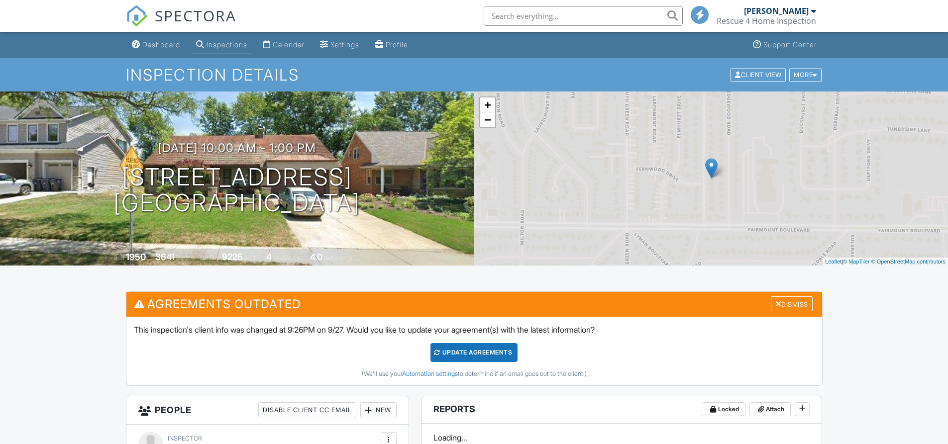 This screenshot has width=948, height=444. I want to click on div: Support Center, so click(790, 44).